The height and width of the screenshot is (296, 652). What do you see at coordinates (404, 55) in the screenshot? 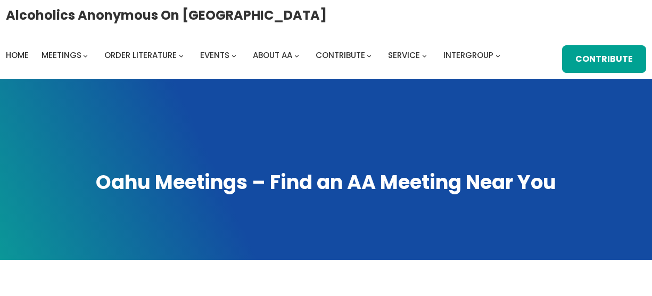
I see `span: Service` at bounding box center [404, 55].